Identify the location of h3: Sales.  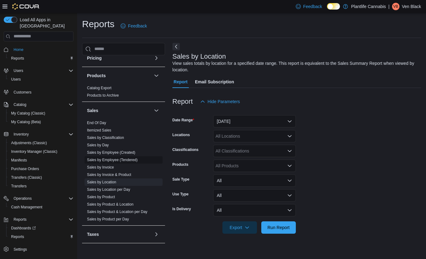
(93, 110).